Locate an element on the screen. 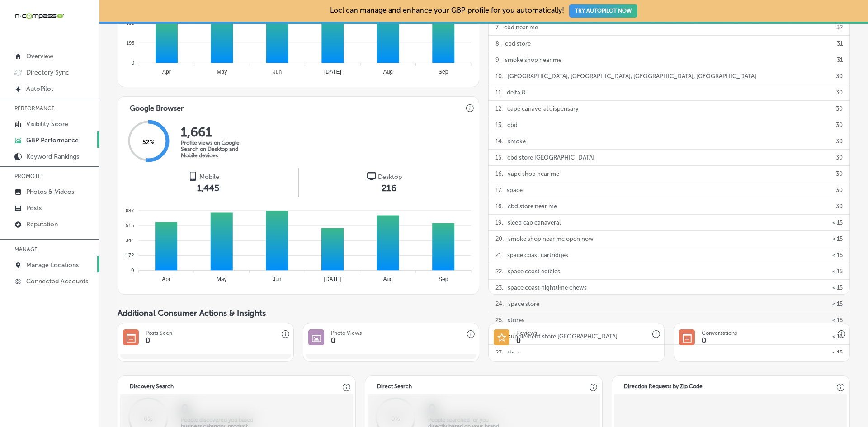 This screenshot has width=868, height=427. p: cape canaveral dispensary is located at coordinates (543, 109).